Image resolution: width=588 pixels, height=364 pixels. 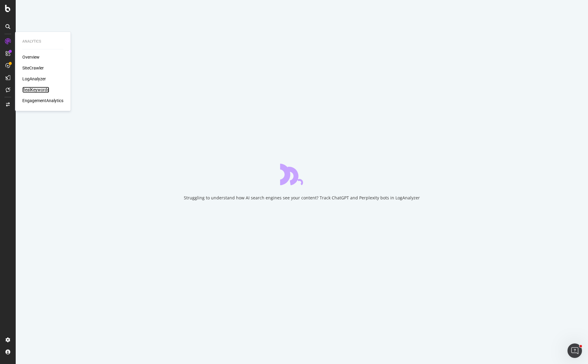 What do you see at coordinates (34, 79) in the screenshot?
I see `div: LogAnalyzer` at bounding box center [34, 79].